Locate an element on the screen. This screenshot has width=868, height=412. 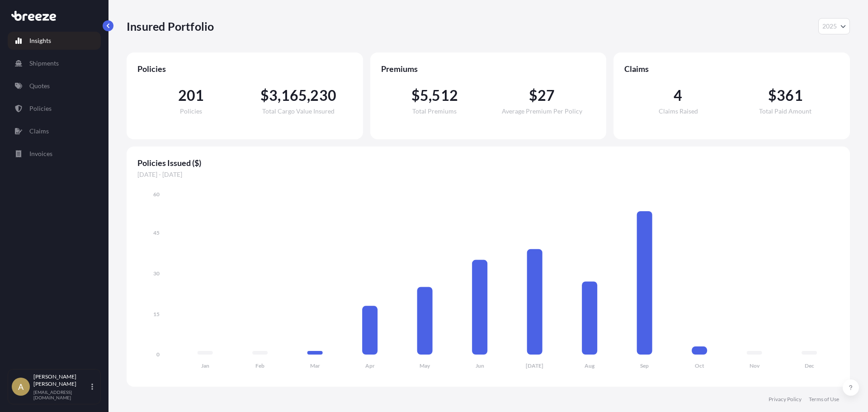
span: 201 is located at coordinates (192, 95).